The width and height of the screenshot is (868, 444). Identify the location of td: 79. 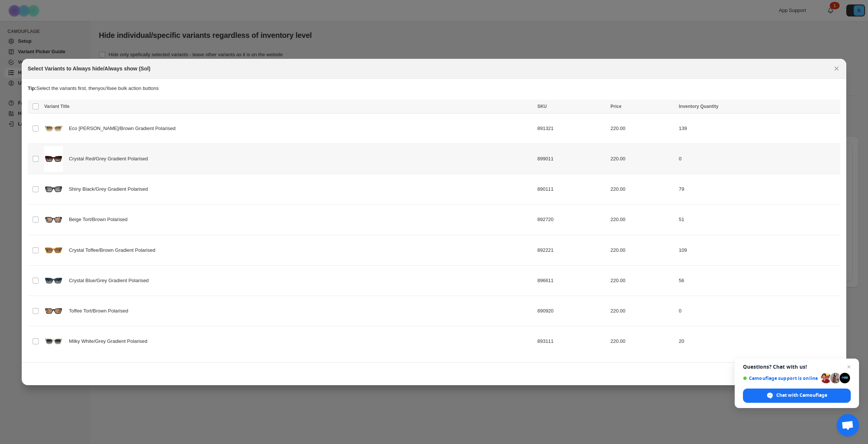
(759, 189).